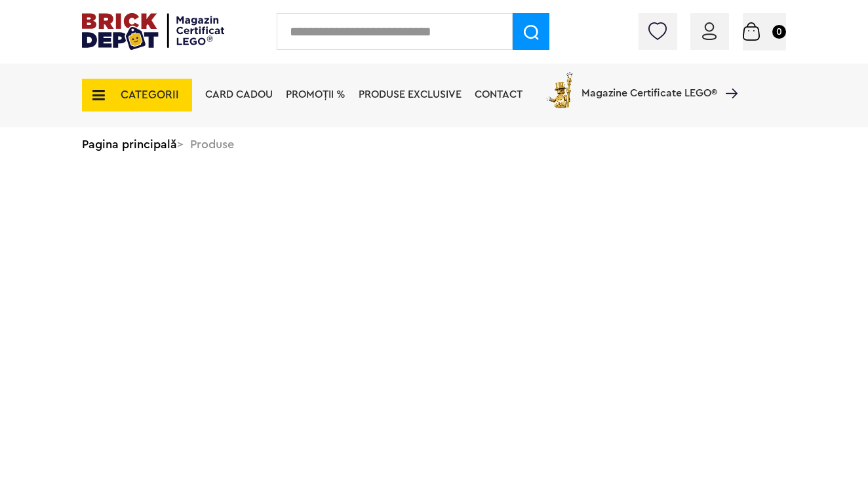  What do you see at coordinates (499, 94) in the screenshot?
I see `span: Contact` at bounding box center [499, 94].